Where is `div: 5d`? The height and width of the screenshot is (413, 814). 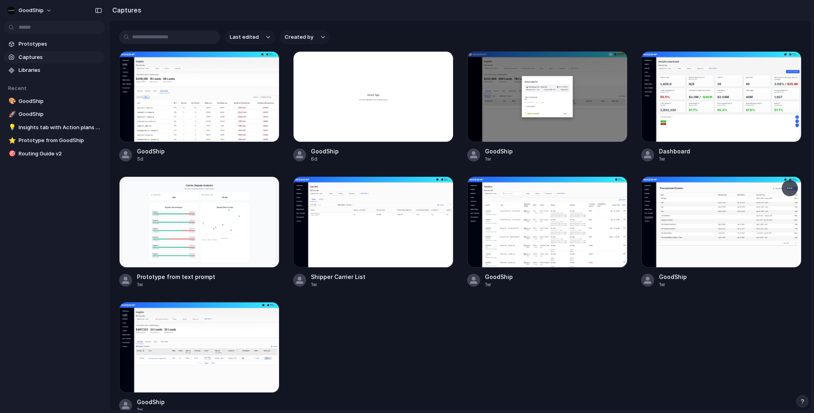 div: 5d is located at coordinates (151, 159).